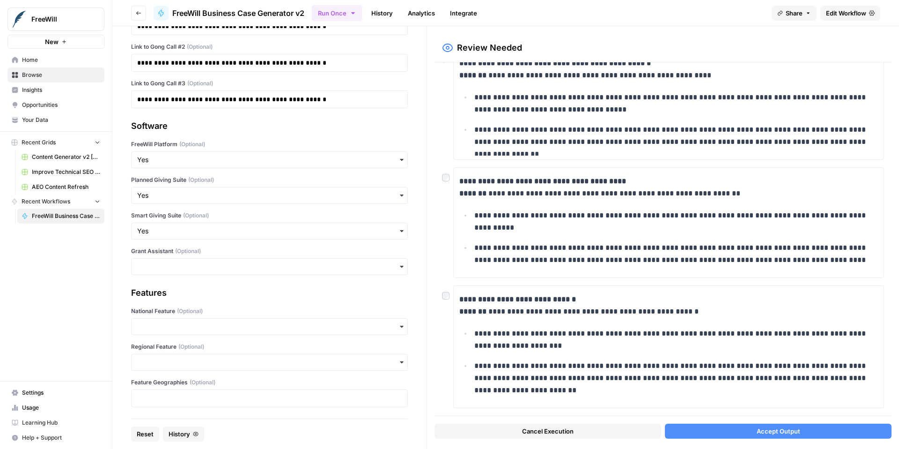  I want to click on a: Analytics, so click(422, 13).